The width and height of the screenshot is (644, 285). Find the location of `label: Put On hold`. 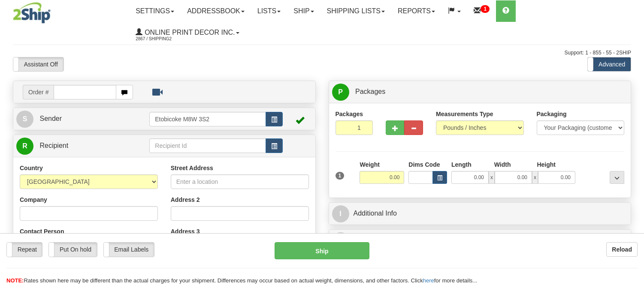

label: Put On hold is located at coordinates (72, 249).